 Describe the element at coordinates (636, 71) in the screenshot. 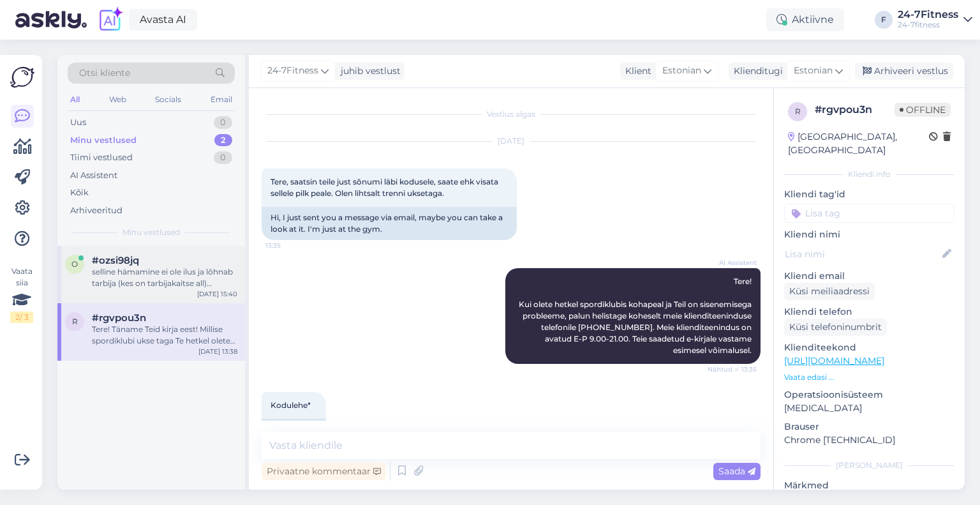

I see `div: Klient` at that location.